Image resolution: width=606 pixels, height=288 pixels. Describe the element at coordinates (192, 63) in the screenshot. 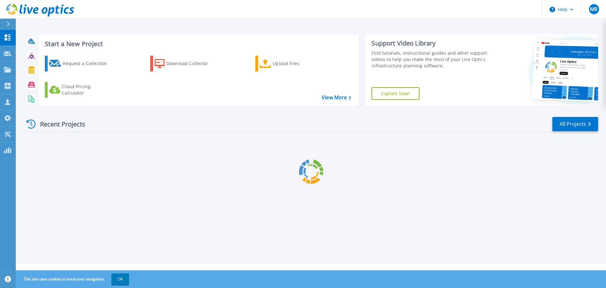

I see `div: Download Collector` at that location.